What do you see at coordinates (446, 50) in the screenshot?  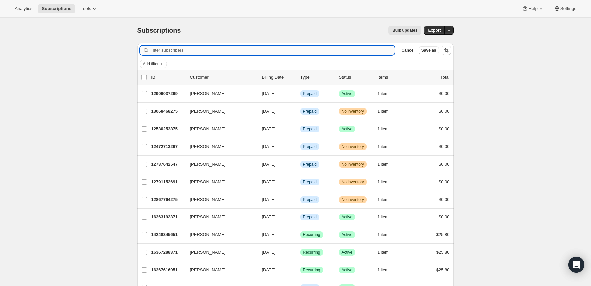 I see `button: Sort the results` at bounding box center [446, 50].